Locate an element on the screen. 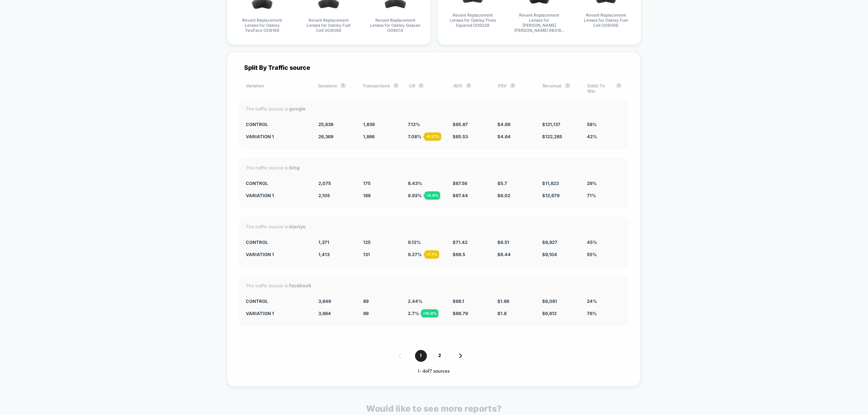 The height and width of the screenshot is (415, 868). div: PSV is located at coordinates (515, 88).